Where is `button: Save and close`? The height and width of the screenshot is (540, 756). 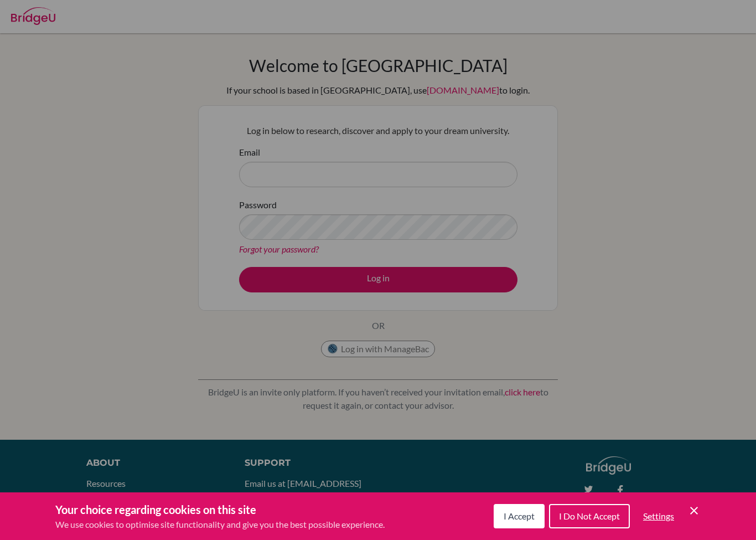 button: Save and close is located at coordinates (694, 510).